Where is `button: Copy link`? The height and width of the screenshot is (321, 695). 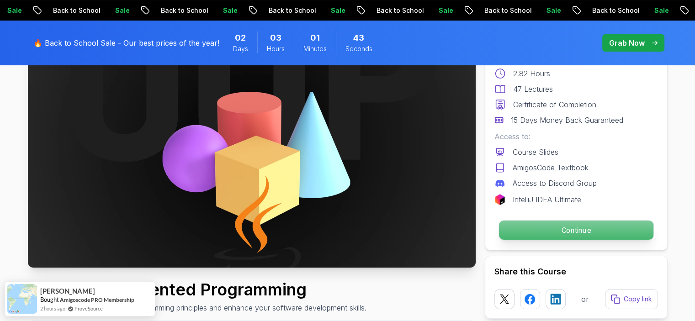 button: Copy link is located at coordinates (632, 299).